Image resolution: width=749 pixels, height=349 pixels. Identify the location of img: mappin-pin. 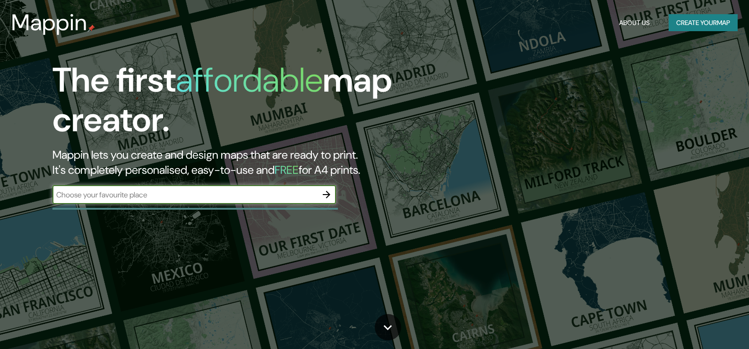
(91, 28).